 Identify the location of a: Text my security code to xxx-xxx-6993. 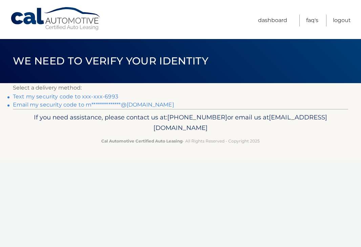
(65, 96).